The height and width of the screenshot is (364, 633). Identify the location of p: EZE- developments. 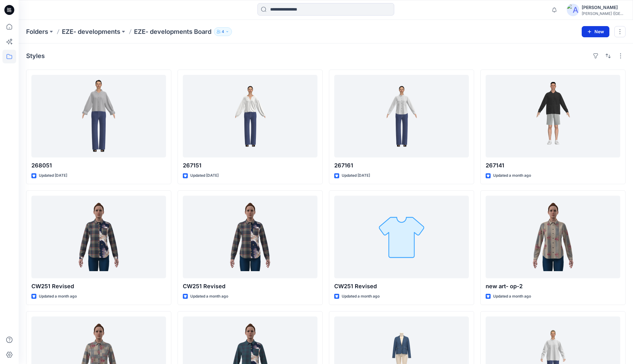
(91, 31).